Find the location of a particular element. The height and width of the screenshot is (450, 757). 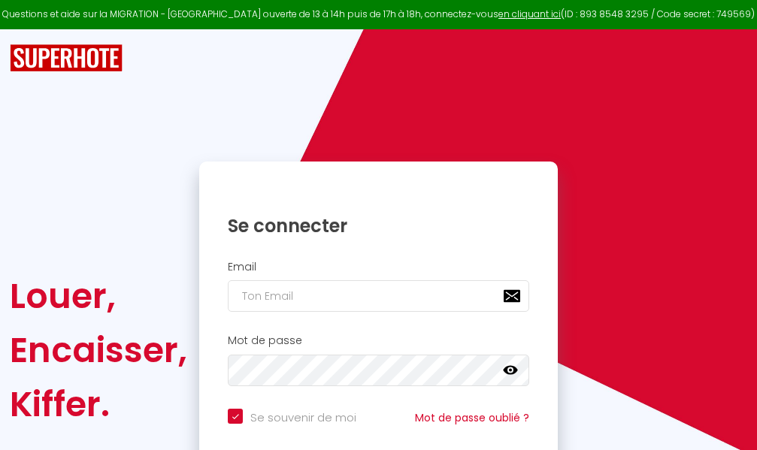

input: Ton Email is located at coordinates (378, 296).